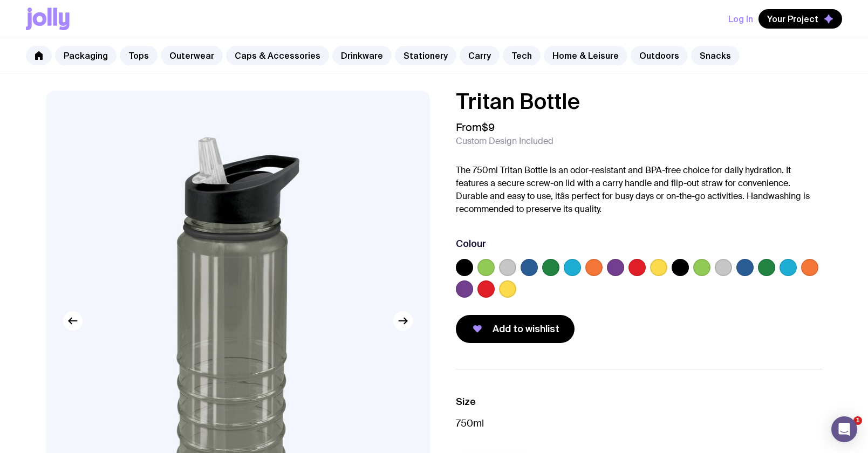 This screenshot has height=453, width=868. Describe the element at coordinates (86, 55) in the screenshot. I see `a: Packaging` at that location.